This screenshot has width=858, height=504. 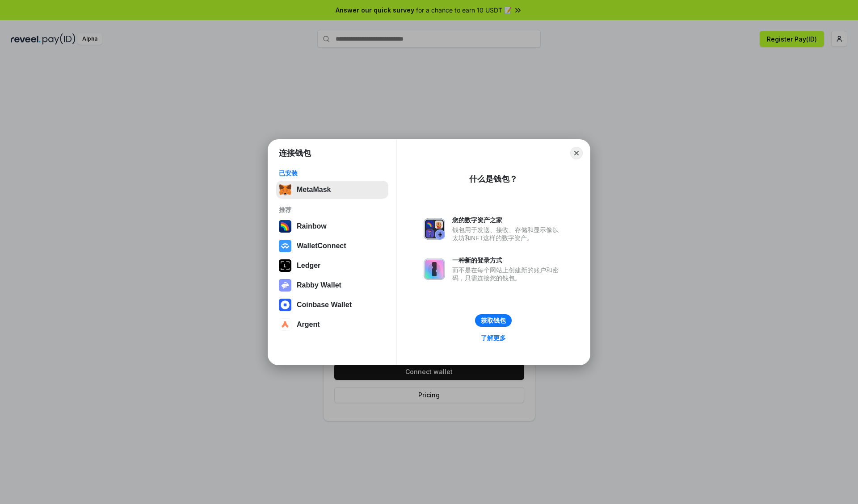 What do you see at coordinates (285, 226) in the screenshot?
I see `img: svg+xml,%3Csvg%20width%3D%22120%22%20height%3D%22120%22%20viewBox%3D%220%200%20120%20120%22%20fil...` at bounding box center [285, 226].